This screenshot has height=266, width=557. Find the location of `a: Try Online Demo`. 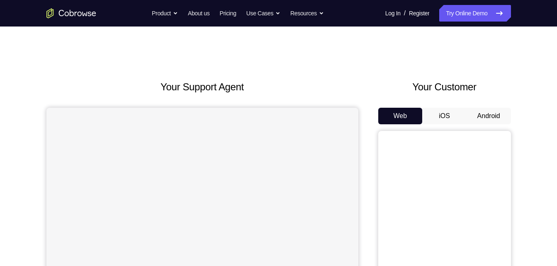

a: Try Online Demo is located at coordinates (475, 13).